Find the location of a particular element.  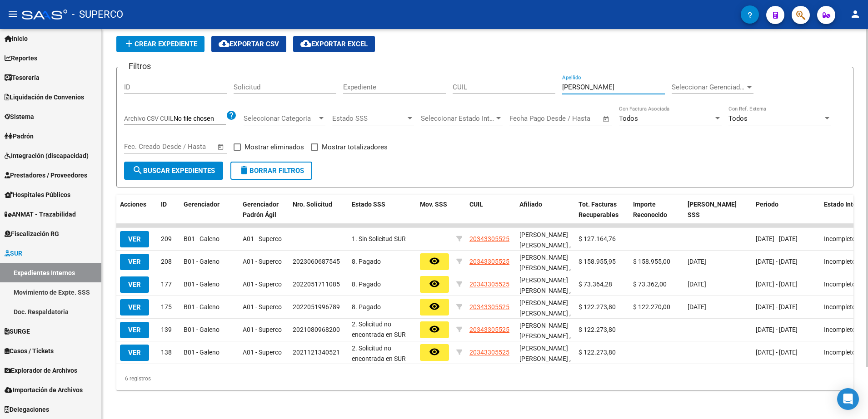

span: Buscar Expedientes is located at coordinates (173, 171).